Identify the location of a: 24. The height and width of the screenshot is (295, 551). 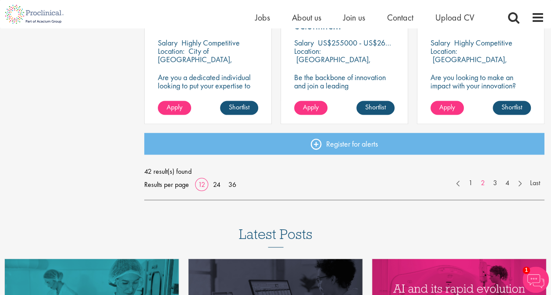
(216, 184).